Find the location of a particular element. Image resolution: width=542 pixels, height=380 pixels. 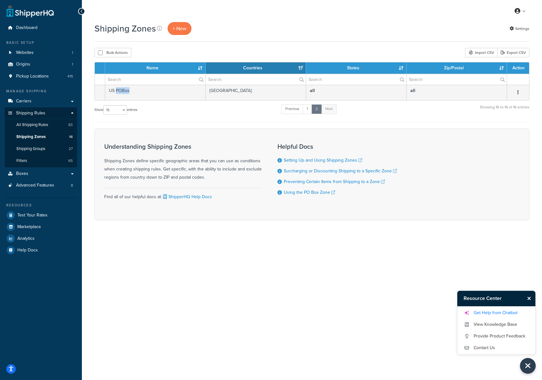

a: Carriers is located at coordinates (41, 101).